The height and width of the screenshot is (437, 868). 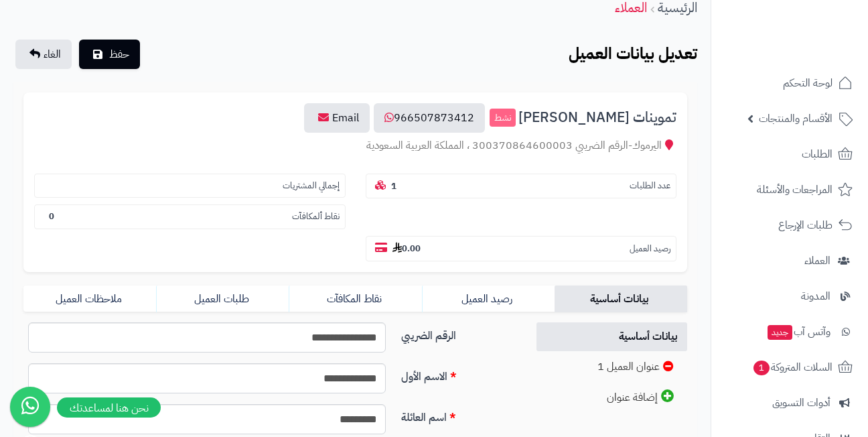 What do you see at coordinates (611, 367) in the screenshot?
I see `a: عنوان العميل 1` at bounding box center [611, 367].